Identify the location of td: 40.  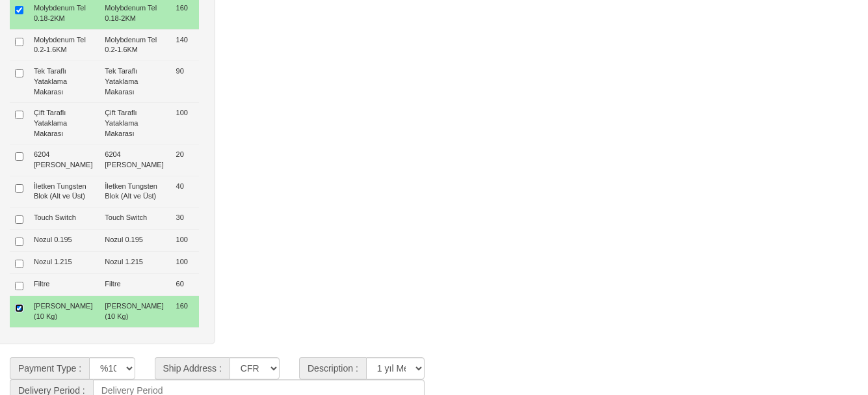
(185, 191).